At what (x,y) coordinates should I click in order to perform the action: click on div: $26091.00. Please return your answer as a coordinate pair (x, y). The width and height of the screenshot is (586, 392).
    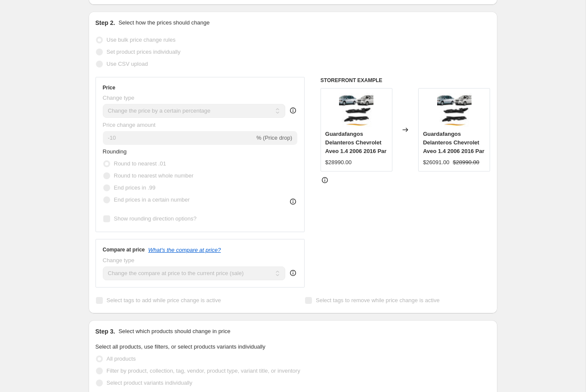
    Looking at the image, I should click on (436, 163).